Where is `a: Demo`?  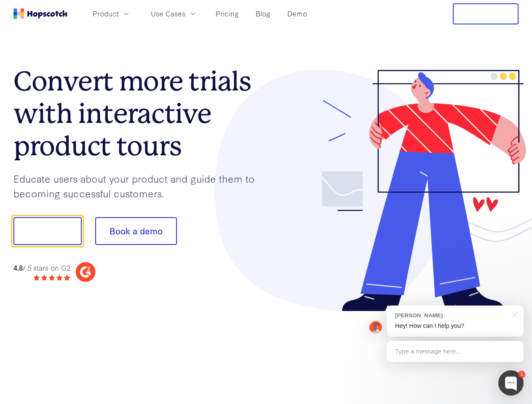
a: Demo is located at coordinates (297, 13).